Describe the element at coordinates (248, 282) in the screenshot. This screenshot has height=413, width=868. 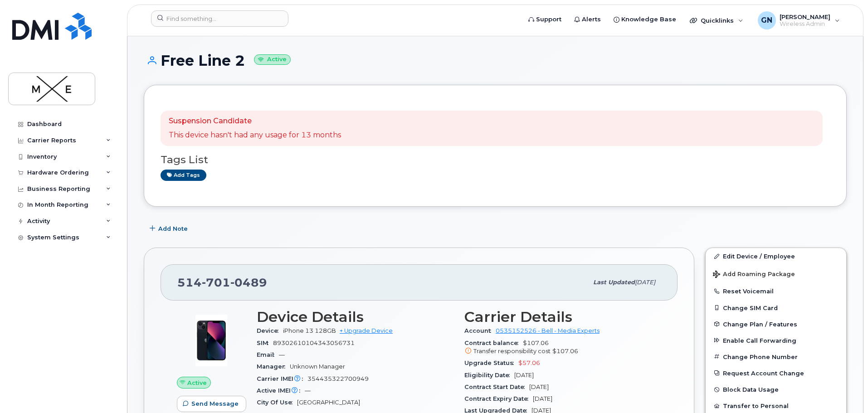
I see `span: 0489` at that location.